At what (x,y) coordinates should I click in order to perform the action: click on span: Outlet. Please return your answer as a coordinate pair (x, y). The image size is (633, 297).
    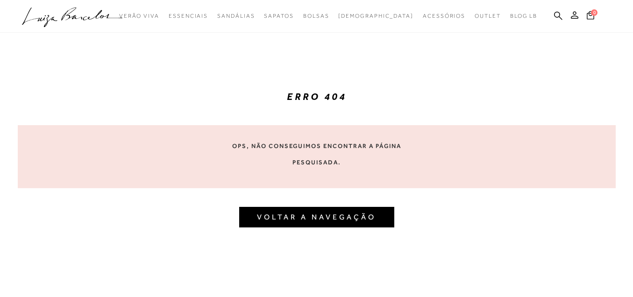
    Looking at the image, I should click on (488, 16).